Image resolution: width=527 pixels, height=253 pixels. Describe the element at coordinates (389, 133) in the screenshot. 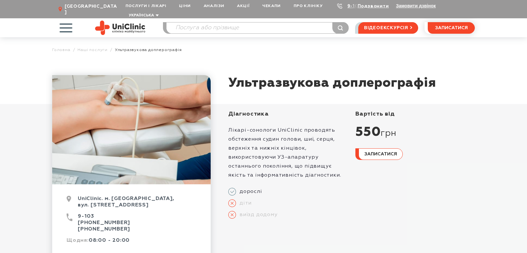

I see `span: грн` at that location.